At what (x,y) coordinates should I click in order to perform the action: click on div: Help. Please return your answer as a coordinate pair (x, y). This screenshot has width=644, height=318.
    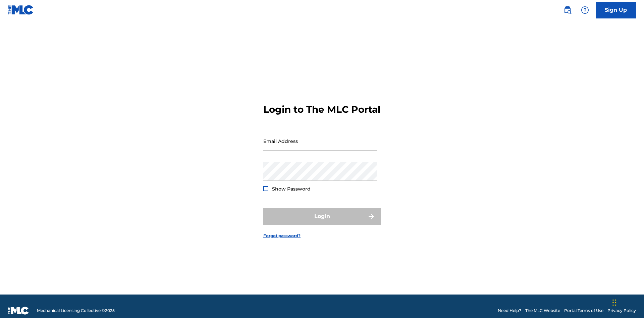
    Looking at the image, I should click on (585, 10).